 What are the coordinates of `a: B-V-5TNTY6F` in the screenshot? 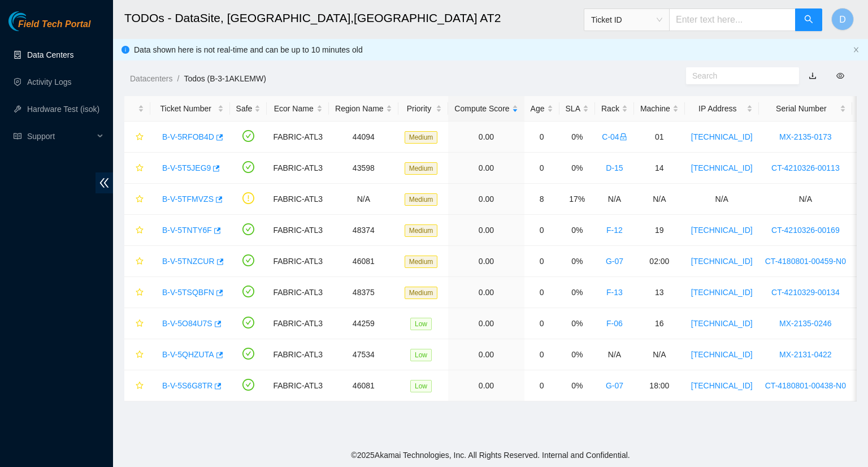 It's located at (187, 230).